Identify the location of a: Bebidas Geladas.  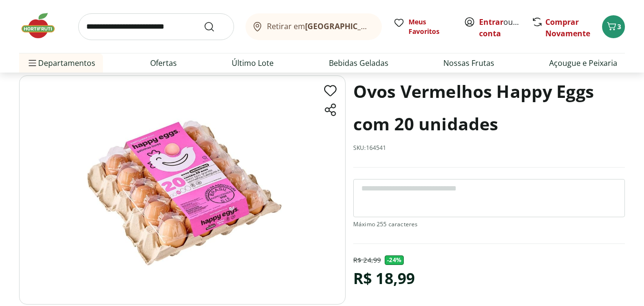
(359, 63).